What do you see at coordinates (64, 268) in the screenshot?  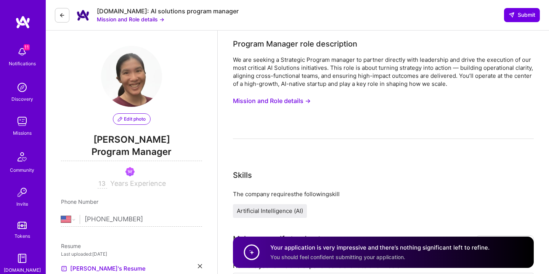 I see `img: Resume` at bounding box center [64, 268].